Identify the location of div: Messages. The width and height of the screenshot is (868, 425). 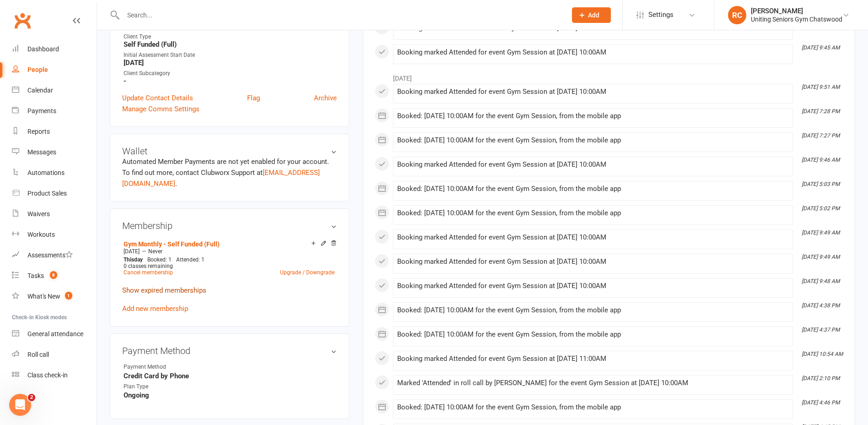
(42, 152).